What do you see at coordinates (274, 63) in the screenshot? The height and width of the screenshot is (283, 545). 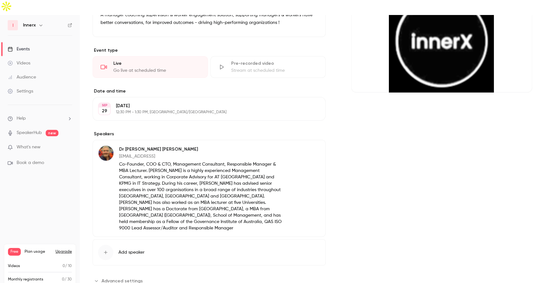 I see `div: Pre-recorded video` at bounding box center [274, 63].